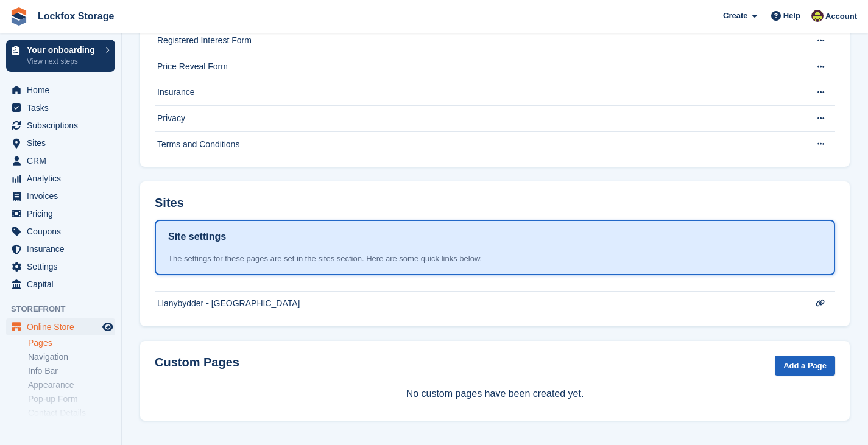 This screenshot has height=445, width=868. Describe the element at coordinates (63, 327) in the screenshot. I see `span: Online Store` at that location.